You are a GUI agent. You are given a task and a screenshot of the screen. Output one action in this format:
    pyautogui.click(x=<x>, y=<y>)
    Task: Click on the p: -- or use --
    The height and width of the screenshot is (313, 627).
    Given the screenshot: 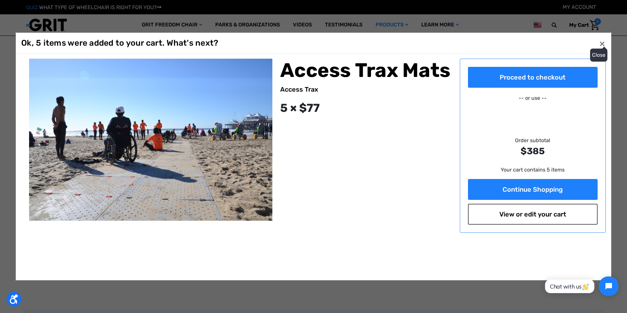 What is the action you would take?
    pyautogui.click(x=533, y=98)
    